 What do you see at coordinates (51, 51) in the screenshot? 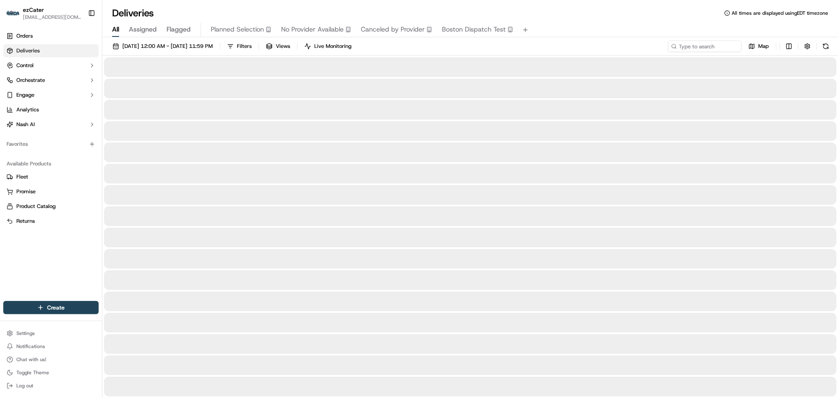
I see `a: Deliveries` at bounding box center [51, 51].